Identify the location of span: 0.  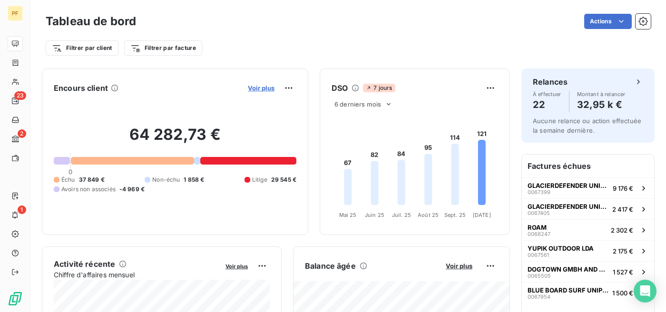
(70, 172).